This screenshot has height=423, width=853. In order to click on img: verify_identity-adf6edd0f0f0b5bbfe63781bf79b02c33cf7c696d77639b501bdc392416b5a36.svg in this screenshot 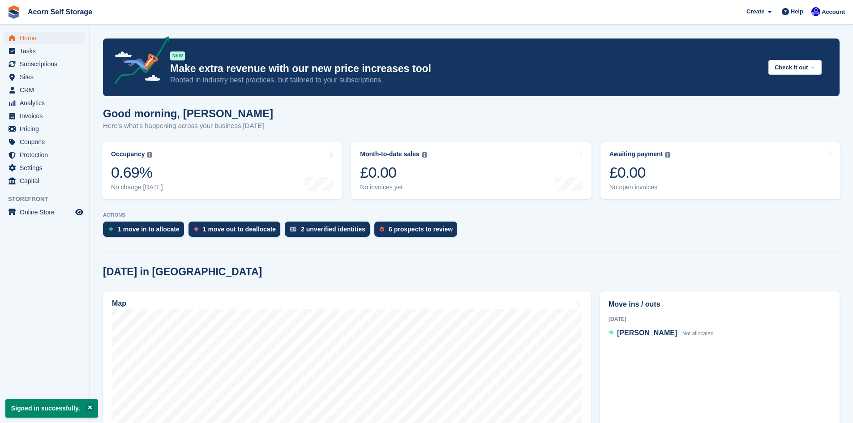, I will do `click(293, 229)`.